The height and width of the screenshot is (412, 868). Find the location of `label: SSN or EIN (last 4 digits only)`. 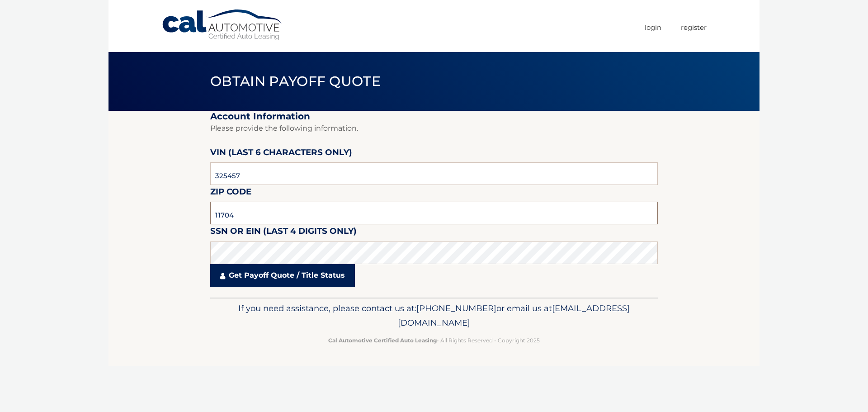

label: SSN or EIN (last 4 digits only) is located at coordinates (284, 232).